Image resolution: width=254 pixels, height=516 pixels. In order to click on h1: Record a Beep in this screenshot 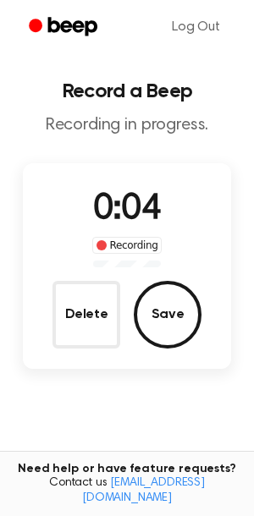, I will do `click(127, 91)`.